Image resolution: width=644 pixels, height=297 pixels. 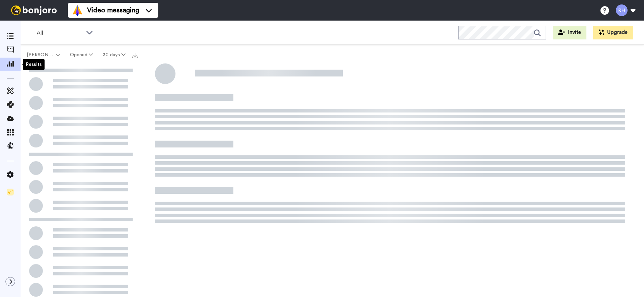 What do you see at coordinates (613, 32) in the screenshot?
I see `button: Upgrade` at bounding box center [613, 32].